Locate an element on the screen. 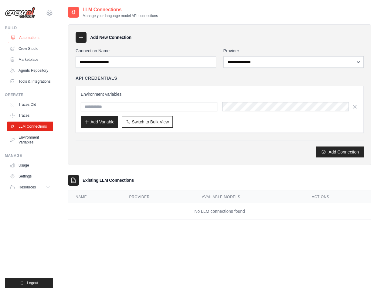 This screenshot has height=293, width=381. a: Agents Repository is located at coordinates (30, 70).